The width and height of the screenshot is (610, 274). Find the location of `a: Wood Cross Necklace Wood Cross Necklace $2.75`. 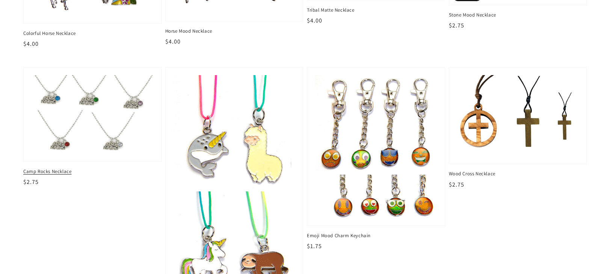

a: Wood Cross Necklace Wood Cross Necklace $2.75 is located at coordinates (518, 128).